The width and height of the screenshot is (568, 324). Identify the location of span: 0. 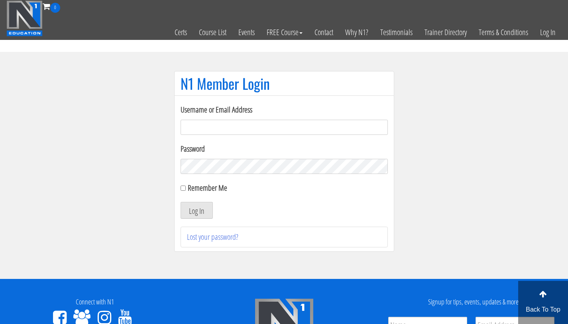
(55, 8).